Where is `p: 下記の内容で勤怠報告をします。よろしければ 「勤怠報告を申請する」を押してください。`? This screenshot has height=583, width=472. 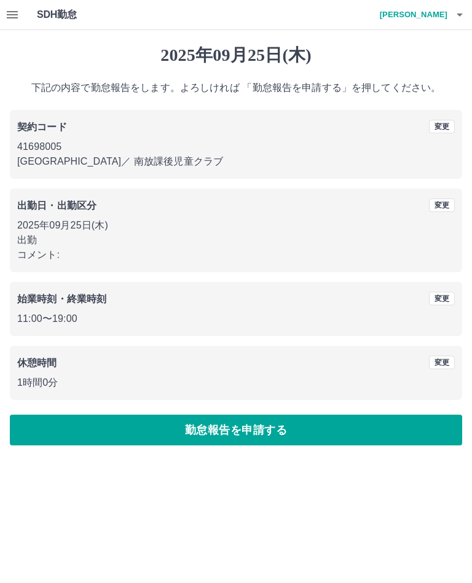 p: 下記の内容で勤怠報告をします。よろしければ 「勤怠報告を申請する」を押してください。 is located at coordinates (236, 88).